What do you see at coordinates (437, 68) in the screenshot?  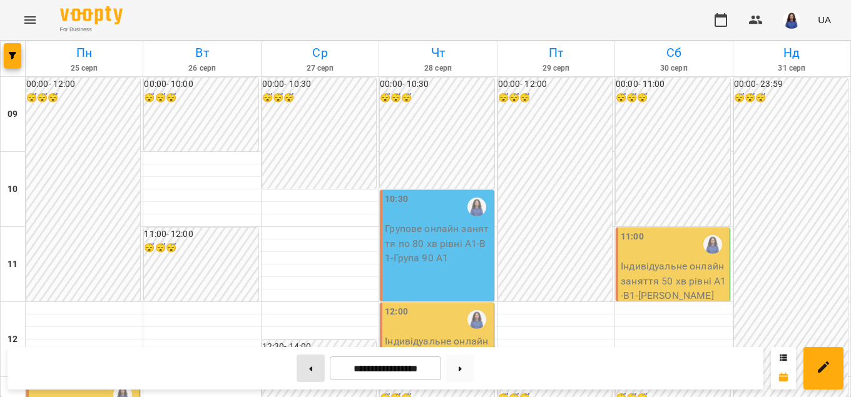 I see `h6: 28 серп` at bounding box center [437, 68].